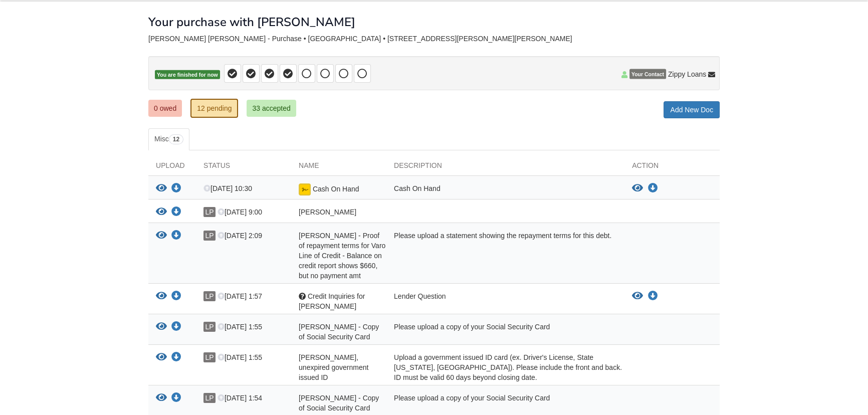 The height and width of the screenshot is (415, 868). Describe the element at coordinates (339, 168) in the screenshot. I see `div: Name` at that location.